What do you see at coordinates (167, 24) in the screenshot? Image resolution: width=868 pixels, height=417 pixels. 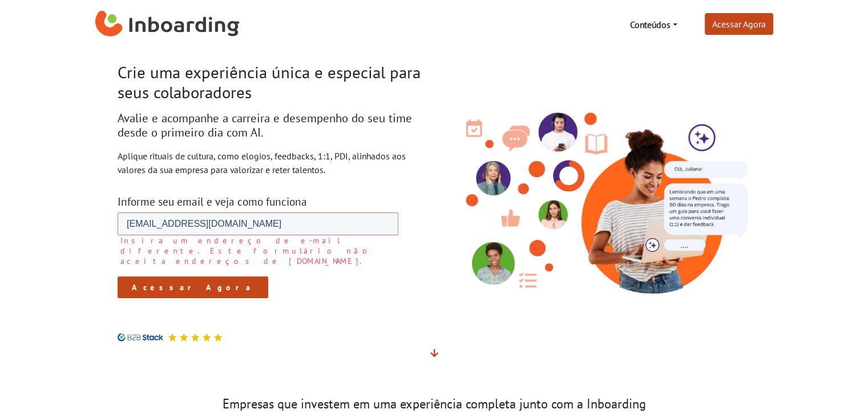 I see `a: Inboarding Home Page` at bounding box center [167, 24].